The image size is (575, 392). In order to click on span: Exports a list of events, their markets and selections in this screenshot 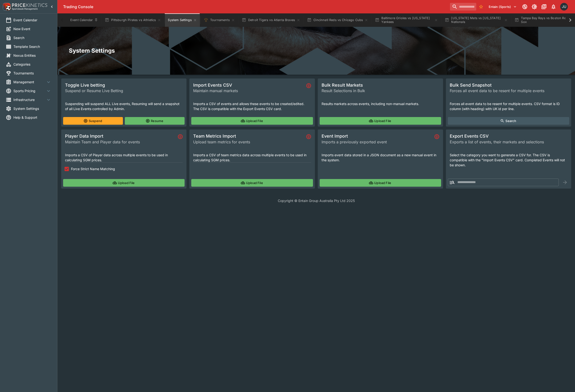, I will do `click(509, 142)`.